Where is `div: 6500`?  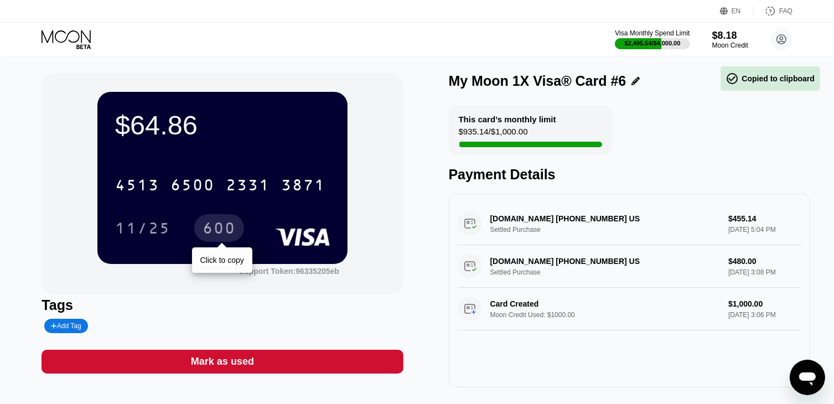 div: 6500 is located at coordinates (193, 187).